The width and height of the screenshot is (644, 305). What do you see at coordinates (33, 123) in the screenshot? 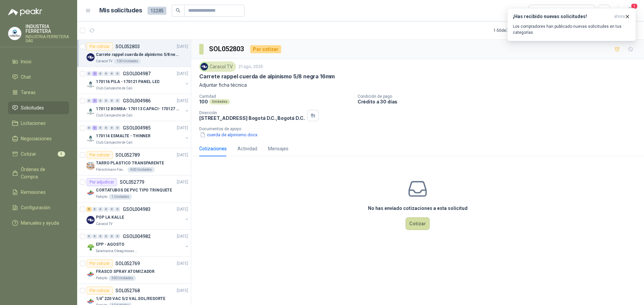
I see `span: Licitaciones` at bounding box center [33, 123].